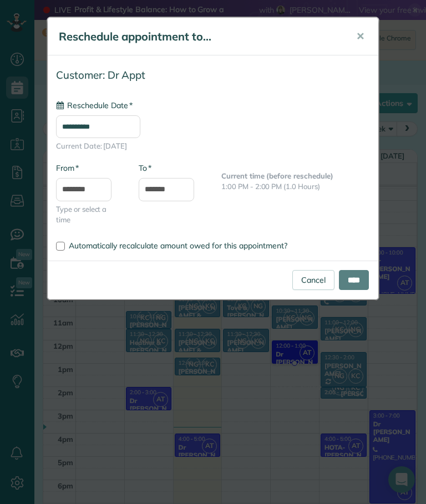 The height and width of the screenshot is (504, 426). I want to click on a: Cancel, so click(313, 280).